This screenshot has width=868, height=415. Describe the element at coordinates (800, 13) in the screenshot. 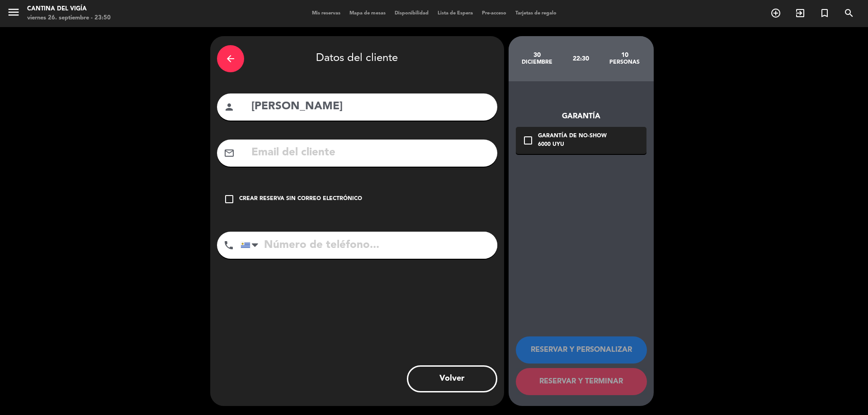

I see `i: exit_to_app` at that location.